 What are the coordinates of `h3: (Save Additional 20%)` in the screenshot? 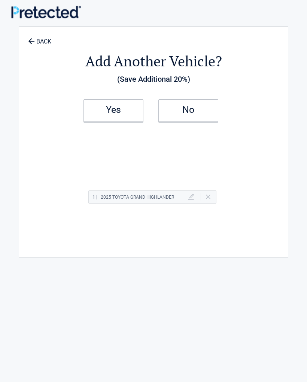 It's located at (154, 79).